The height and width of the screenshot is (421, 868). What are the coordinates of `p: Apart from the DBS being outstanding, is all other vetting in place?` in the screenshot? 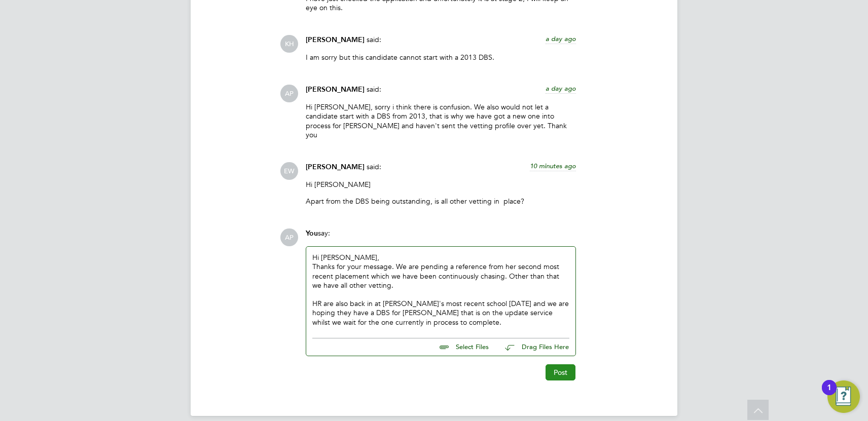 It's located at (441, 201).